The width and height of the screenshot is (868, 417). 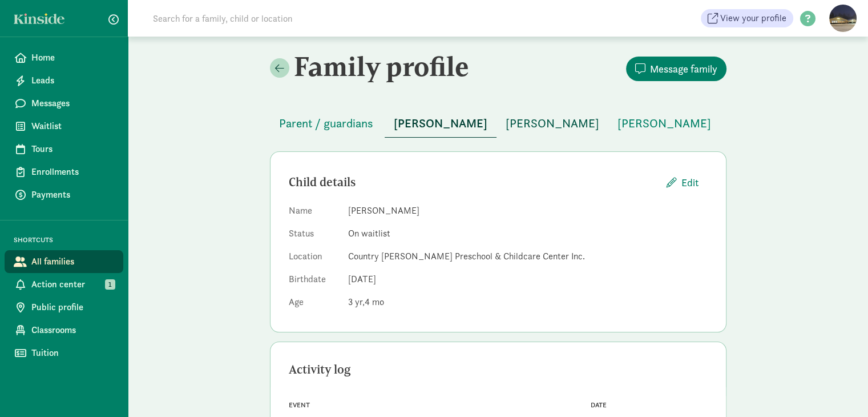 I want to click on span: Action center, so click(x=72, y=284).